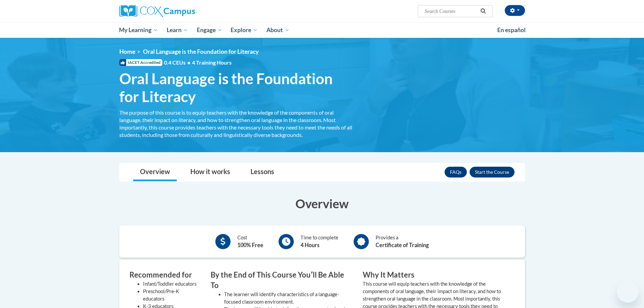  I want to click on b: 100% Free, so click(250, 245).